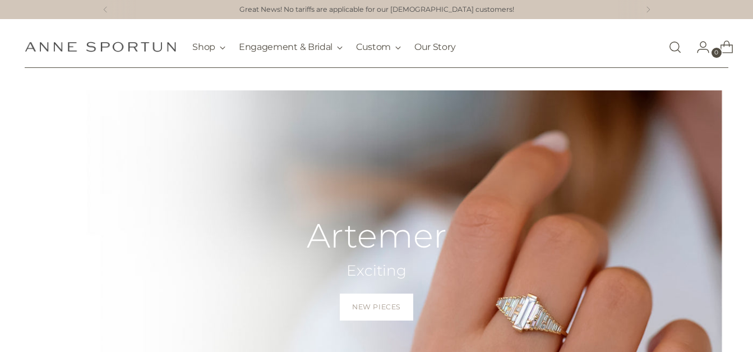  I want to click on h2: Artemer, so click(377, 236).